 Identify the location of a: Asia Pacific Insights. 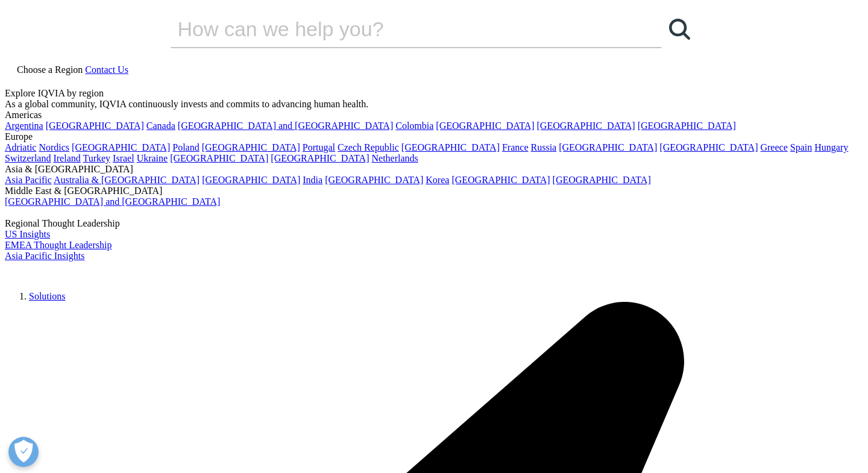
(45, 256).